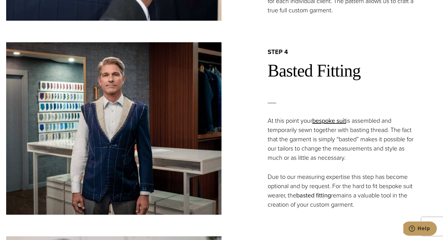  Describe the element at coordinates (20, 7) in the screenshot. I see `span: Help` at that location.